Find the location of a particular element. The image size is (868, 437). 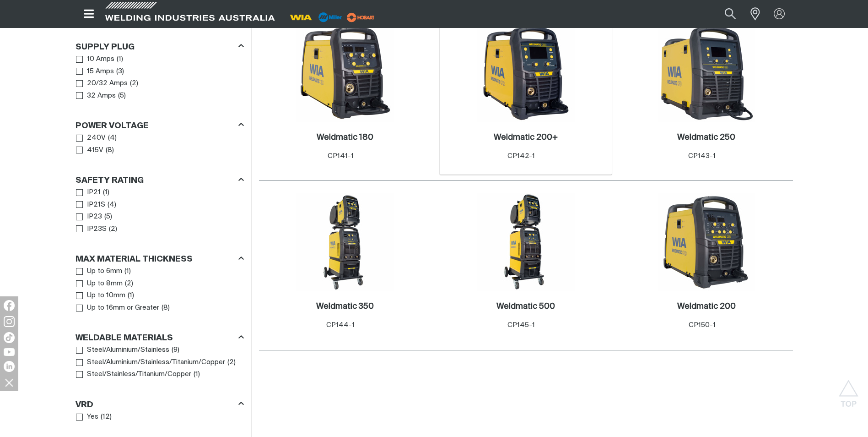

a: Weldmatic 350 is located at coordinates (345, 306).